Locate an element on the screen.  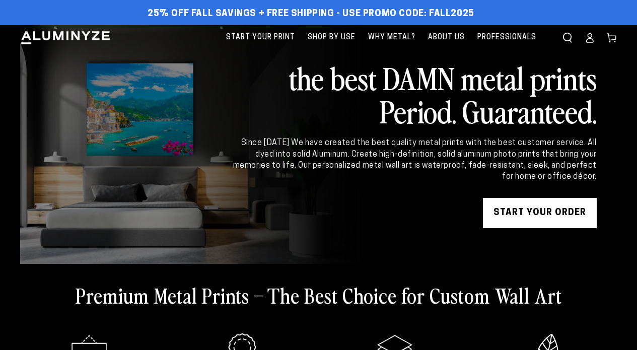
h2: the best DAMN metal prints Period. Guaranteed. is located at coordinates (414, 94).